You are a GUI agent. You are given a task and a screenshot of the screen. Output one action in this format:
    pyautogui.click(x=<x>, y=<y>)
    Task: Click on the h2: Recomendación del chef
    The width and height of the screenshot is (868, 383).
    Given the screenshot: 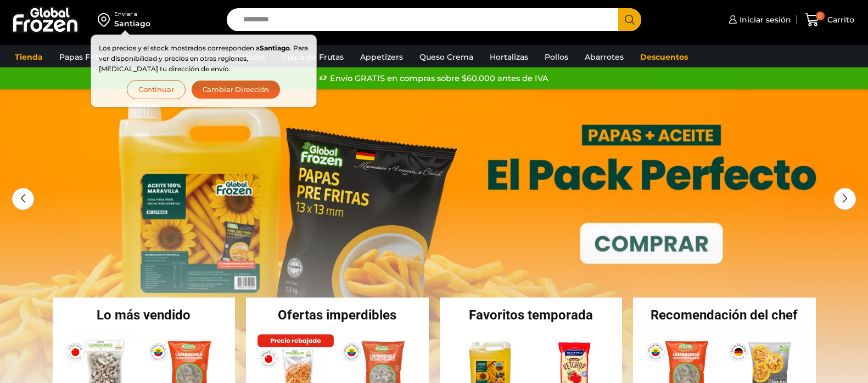 What is the action you would take?
    pyautogui.click(x=723, y=315)
    